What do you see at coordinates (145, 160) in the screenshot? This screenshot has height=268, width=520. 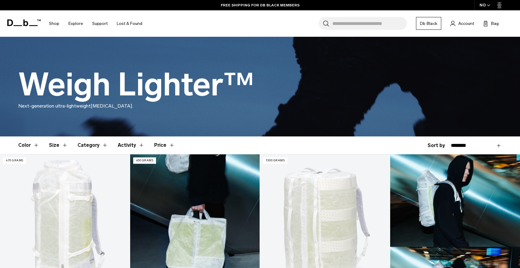 I see `p: 450 grams` at bounding box center [145, 160].